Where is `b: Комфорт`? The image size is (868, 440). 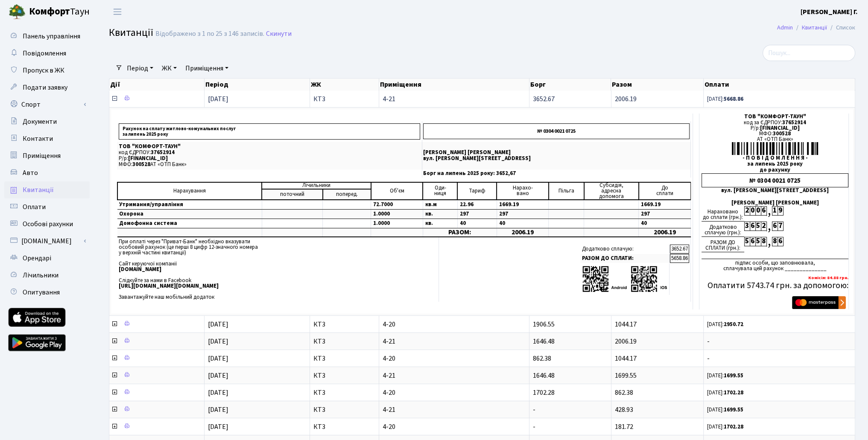
b: Комфорт is located at coordinates (50, 11).